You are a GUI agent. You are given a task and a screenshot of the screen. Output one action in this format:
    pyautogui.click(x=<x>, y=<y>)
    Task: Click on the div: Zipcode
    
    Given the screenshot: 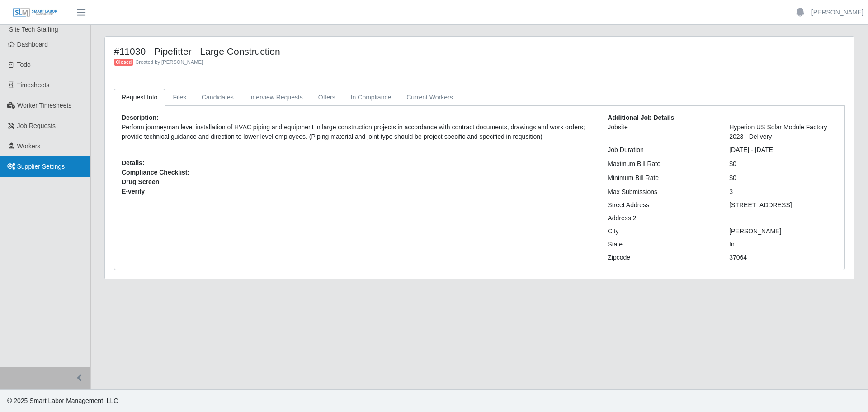 What is the action you would take?
    pyautogui.click(x=662, y=257)
    